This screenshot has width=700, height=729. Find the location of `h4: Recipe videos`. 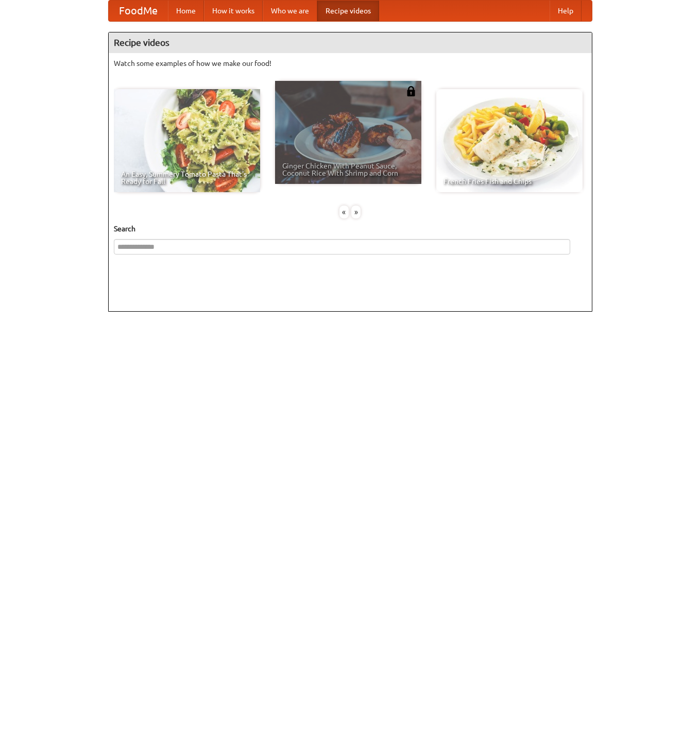

h4: Recipe videos is located at coordinates (350, 43).